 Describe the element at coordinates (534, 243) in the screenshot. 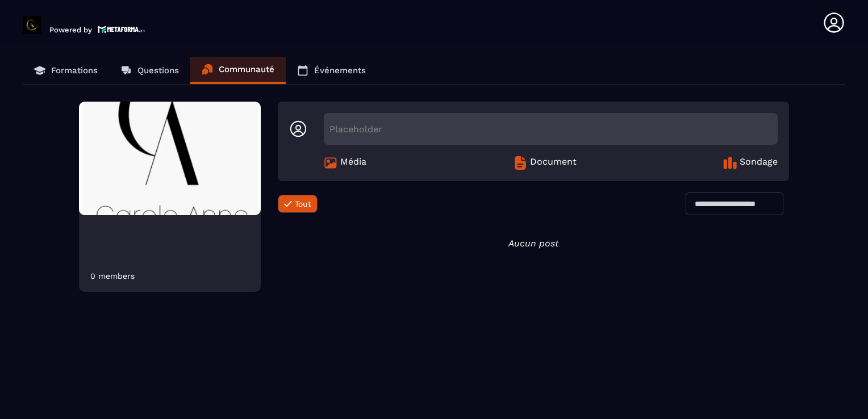

I see `i: Aucun post` at that location.